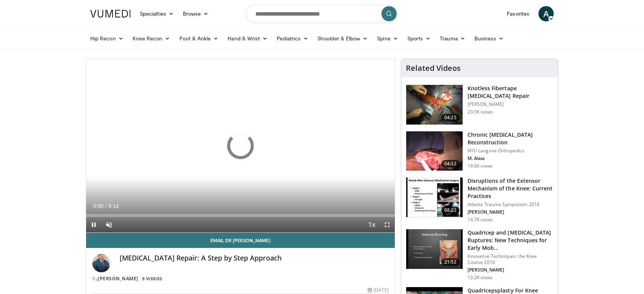 The image size is (644, 294). What do you see at coordinates (479, 200) in the screenshot?
I see `a: 08:22 Disruptions of the Extensor Mechanism of the Knee: Current Practices Atlanta Trauma Symposi...` at bounding box center [479, 200].